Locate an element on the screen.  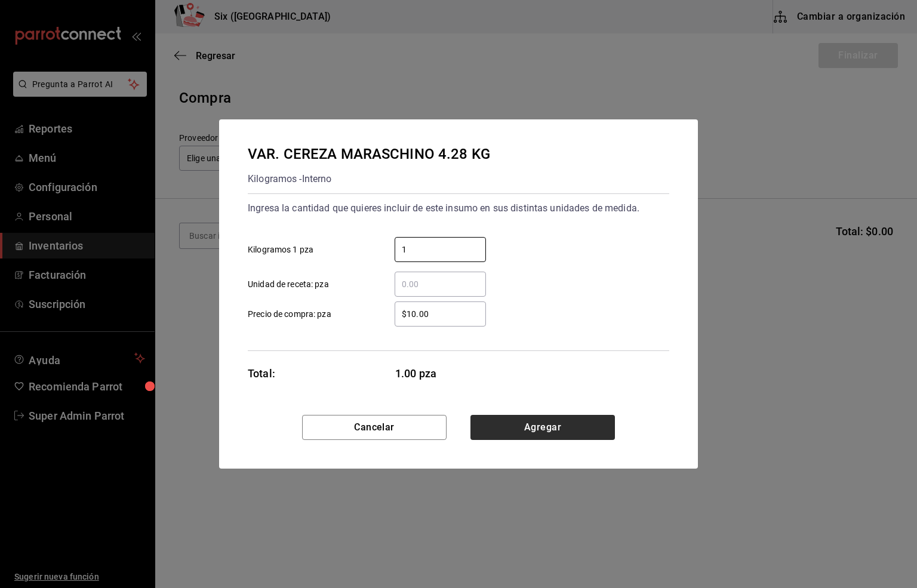
input: Kilogramos 1 pza is located at coordinates (440, 250).